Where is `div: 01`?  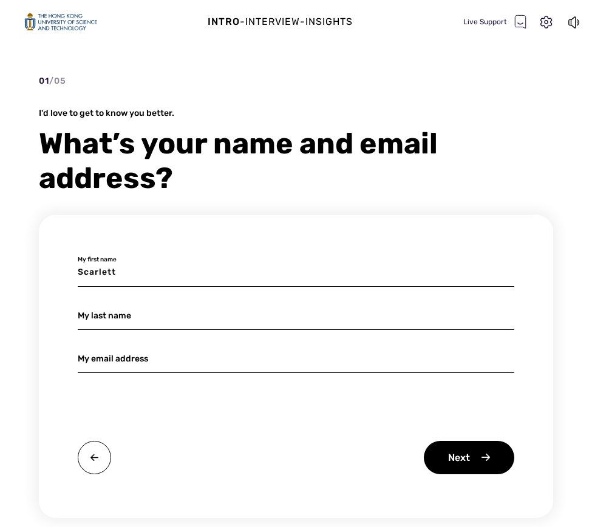 div: 01 is located at coordinates (52, 81).